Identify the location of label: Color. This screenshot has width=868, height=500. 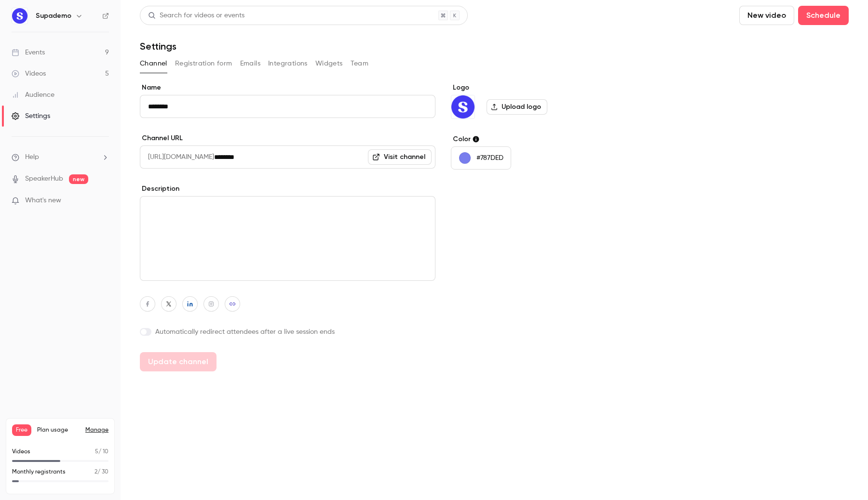
(524, 139).